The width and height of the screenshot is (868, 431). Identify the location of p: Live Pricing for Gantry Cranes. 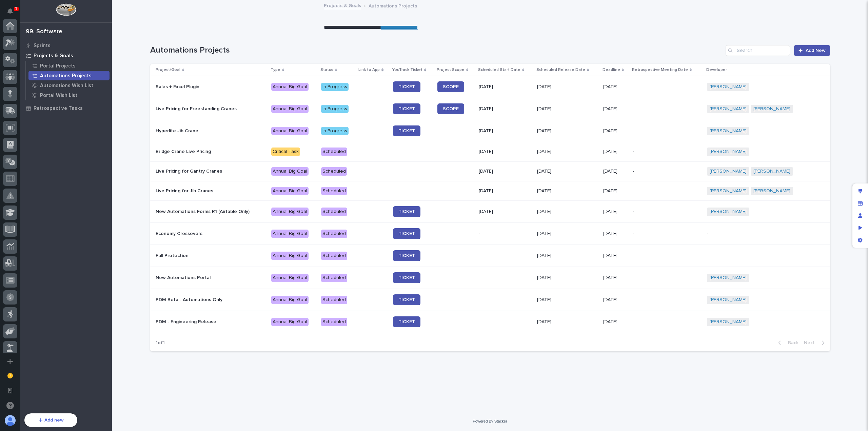
(211, 172).